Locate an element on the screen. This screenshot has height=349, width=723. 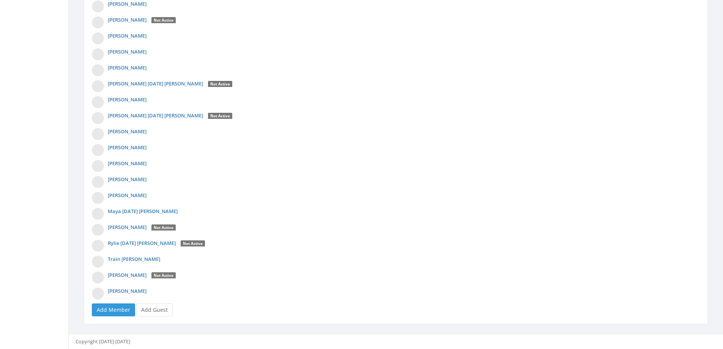
a: Add Member is located at coordinates (113, 310).